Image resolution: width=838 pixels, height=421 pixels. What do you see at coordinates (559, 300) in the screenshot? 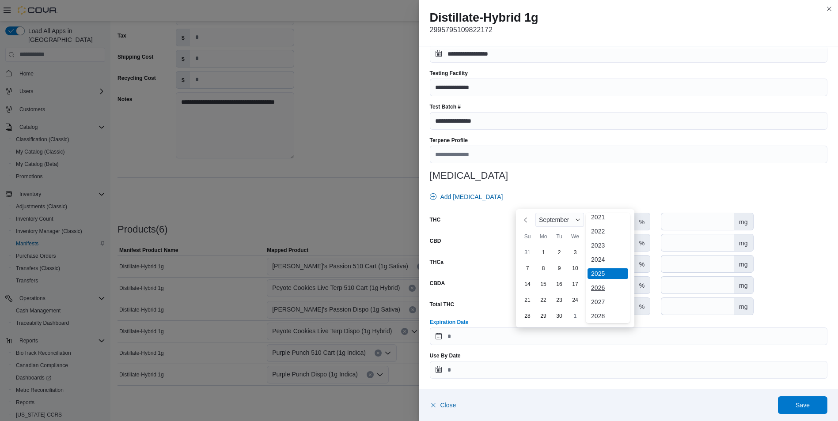
I see `div: day-23` at bounding box center [559, 300].